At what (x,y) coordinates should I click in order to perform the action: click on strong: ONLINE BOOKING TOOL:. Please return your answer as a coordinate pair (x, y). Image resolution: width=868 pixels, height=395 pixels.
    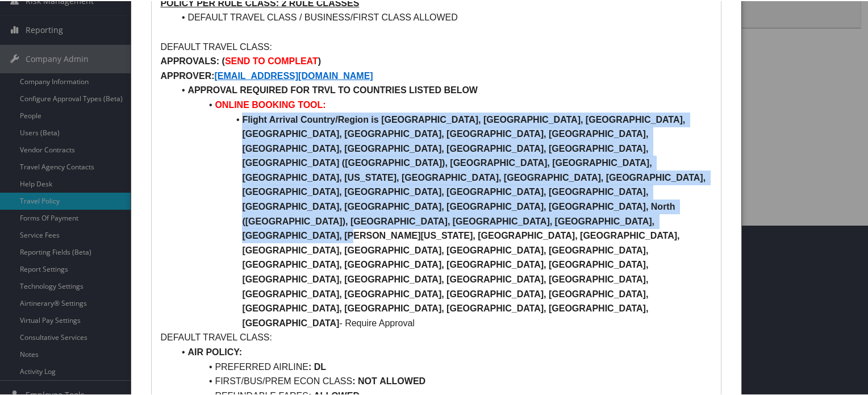
    Looking at the image, I should click on (270, 104).